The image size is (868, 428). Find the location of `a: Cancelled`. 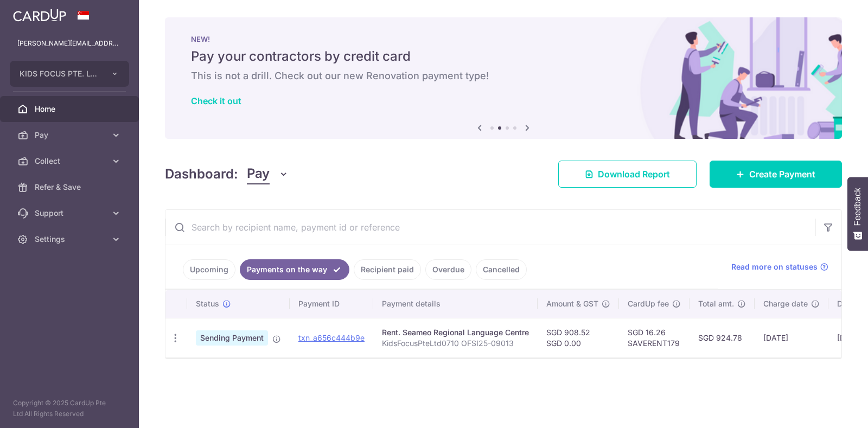

a: Cancelled is located at coordinates (501, 269).